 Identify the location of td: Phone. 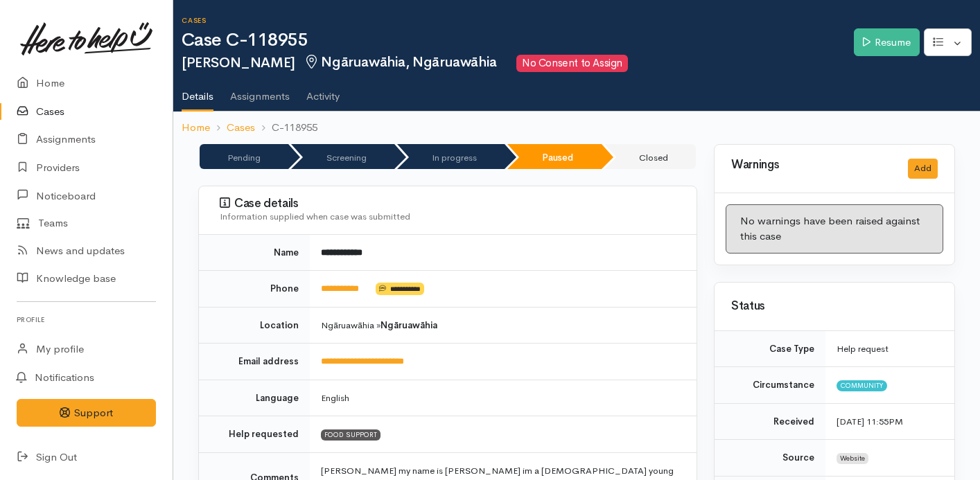
(254, 289).